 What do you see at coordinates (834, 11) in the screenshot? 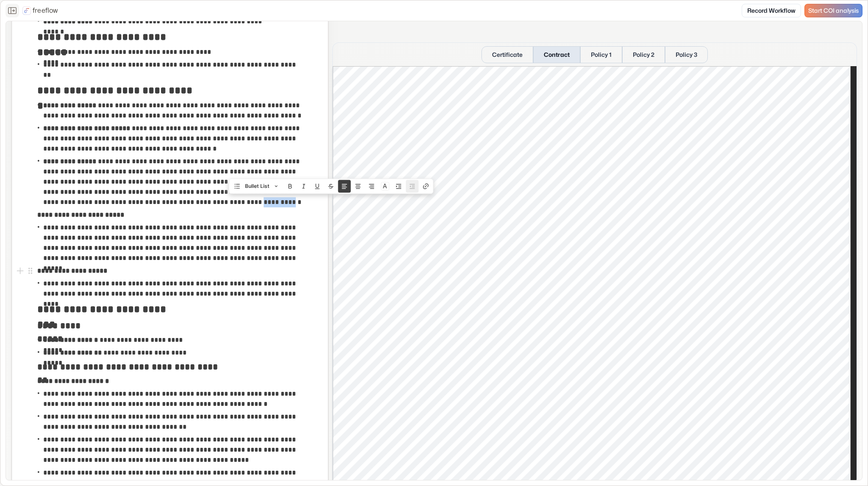
I see `a: Start COI analysis` at bounding box center [834, 11].